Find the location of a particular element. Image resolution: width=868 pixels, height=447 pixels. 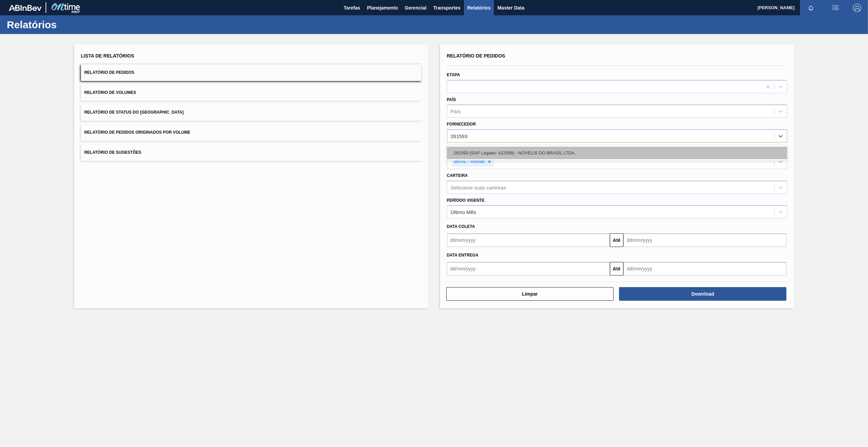

label: Fornecedor is located at coordinates (461, 124).